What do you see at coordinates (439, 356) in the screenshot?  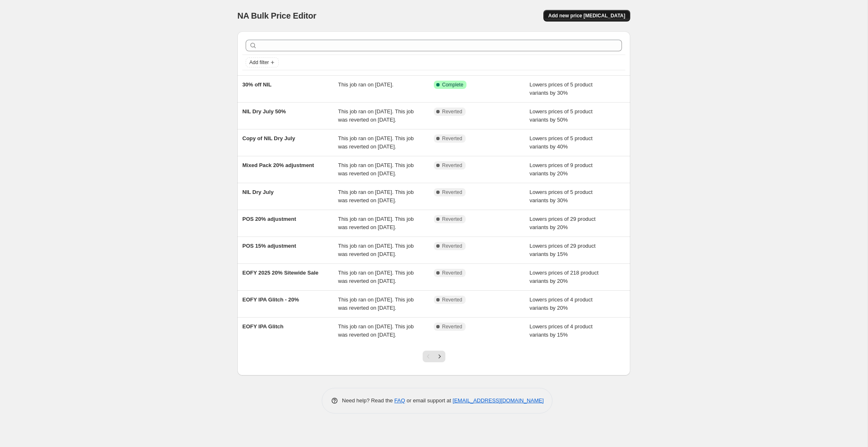 I see `button: Next` at bounding box center [439, 356].